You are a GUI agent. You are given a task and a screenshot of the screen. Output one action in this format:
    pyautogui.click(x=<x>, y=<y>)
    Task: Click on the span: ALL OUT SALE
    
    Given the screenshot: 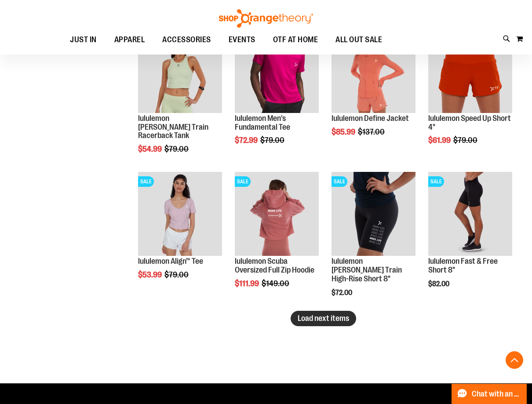 What is the action you would take?
    pyautogui.click(x=359, y=40)
    